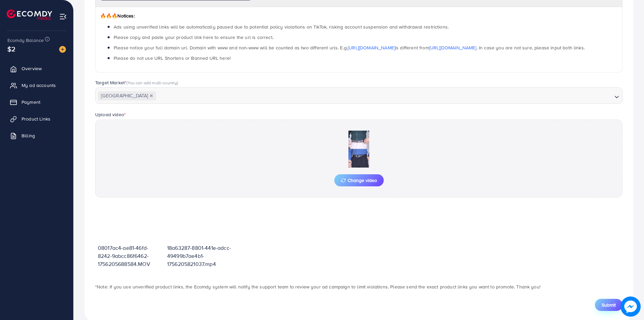 This screenshot has width=644, height=320. I want to click on label: Upload video, so click(110, 115).